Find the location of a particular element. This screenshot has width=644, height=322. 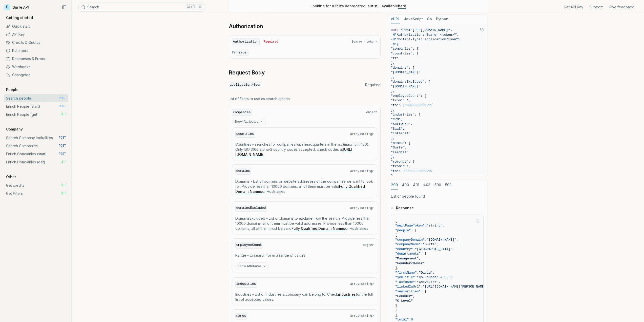

button: SearchCtrlK is located at coordinates (141, 7).